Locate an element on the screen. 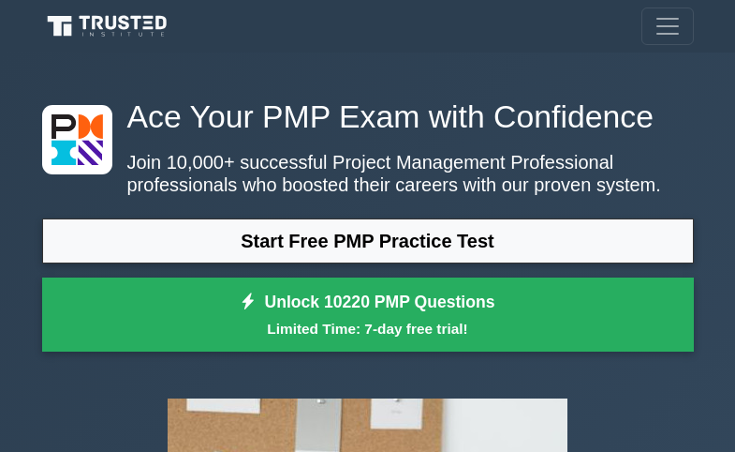 This screenshot has height=452, width=735. a: Start Free PMP Practice Test is located at coordinates (368, 241).